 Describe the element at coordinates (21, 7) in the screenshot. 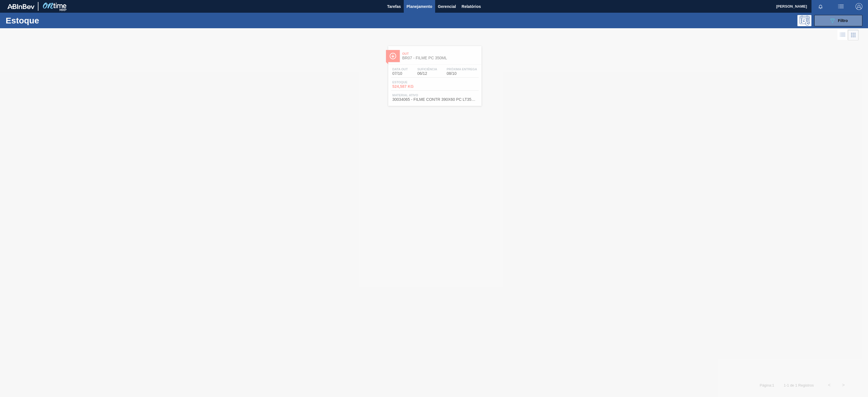

I see `img: TNhmsLtSVTkK8tSr43FrP2fwEKptu5GPRR3wAAAABJRU5ErkJggg==` at that location.